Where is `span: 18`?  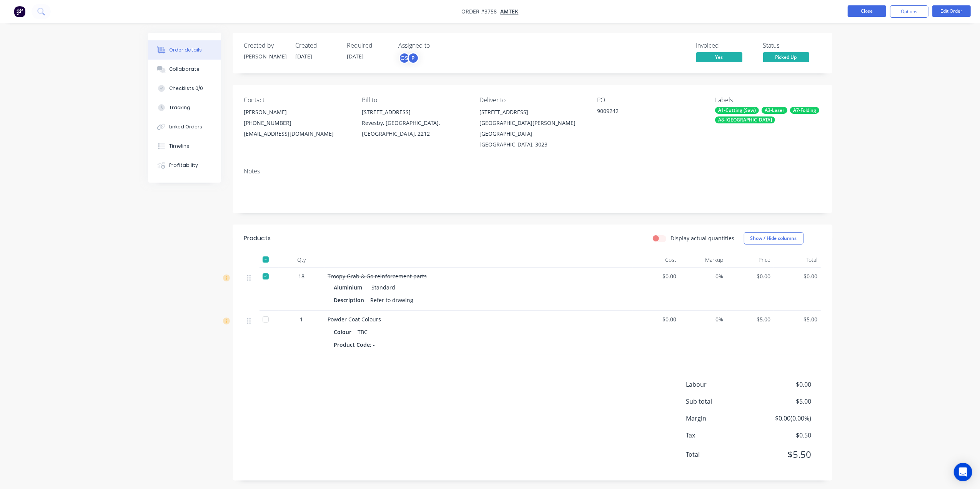
span: 18 is located at coordinates (302, 276).